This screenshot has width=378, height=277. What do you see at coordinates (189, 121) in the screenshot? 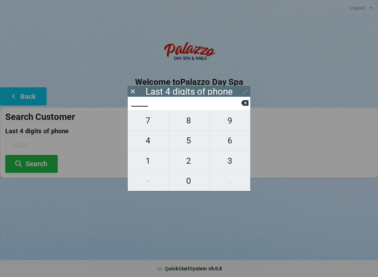
I see `button: 8` at bounding box center [189, 121].